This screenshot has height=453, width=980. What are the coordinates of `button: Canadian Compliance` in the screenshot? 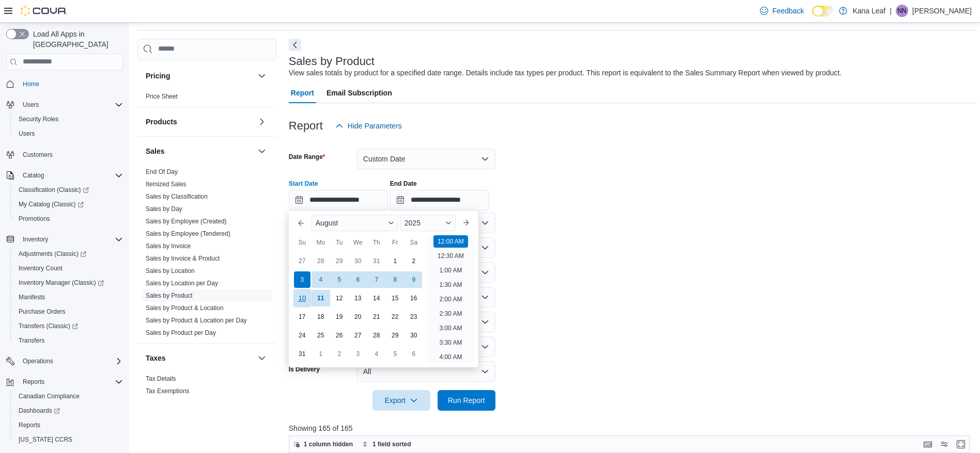 It's located at (69, 396).